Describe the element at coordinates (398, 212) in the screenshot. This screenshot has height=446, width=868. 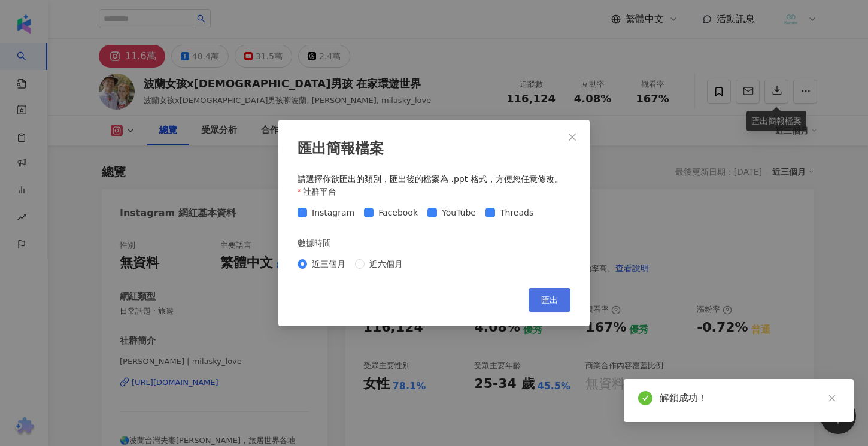
I see `span: Facebook` at that location.